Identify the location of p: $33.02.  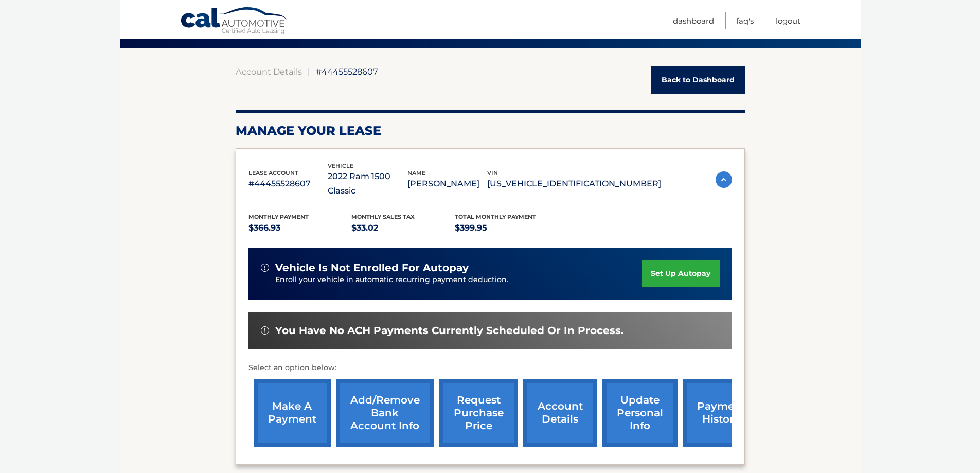
(403, 228).